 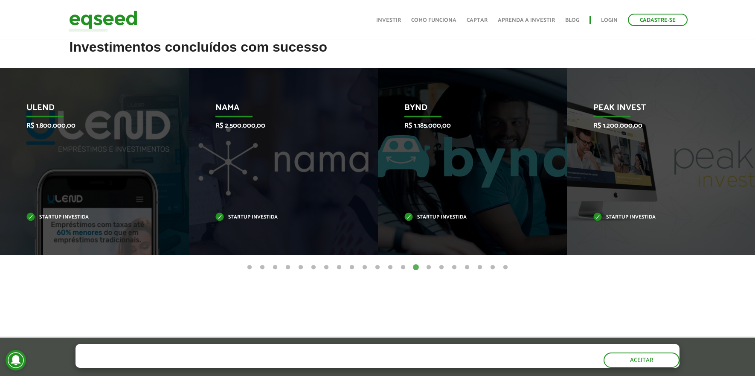 What do you see at coordinates (237, 363) in the screenshot?
I see `a: política de privacidade e de cookies` at bounding box center [237, 363].